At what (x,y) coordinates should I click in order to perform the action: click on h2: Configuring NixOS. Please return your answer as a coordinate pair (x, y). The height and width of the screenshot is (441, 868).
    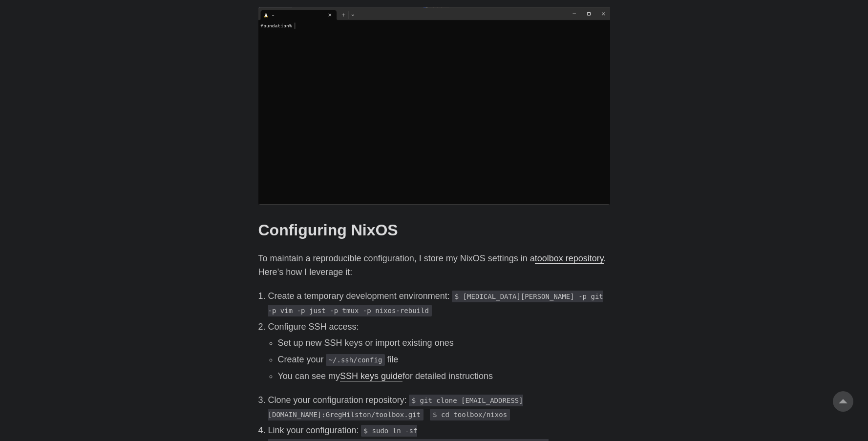
    Looking at the image, I should click on (434, 230).